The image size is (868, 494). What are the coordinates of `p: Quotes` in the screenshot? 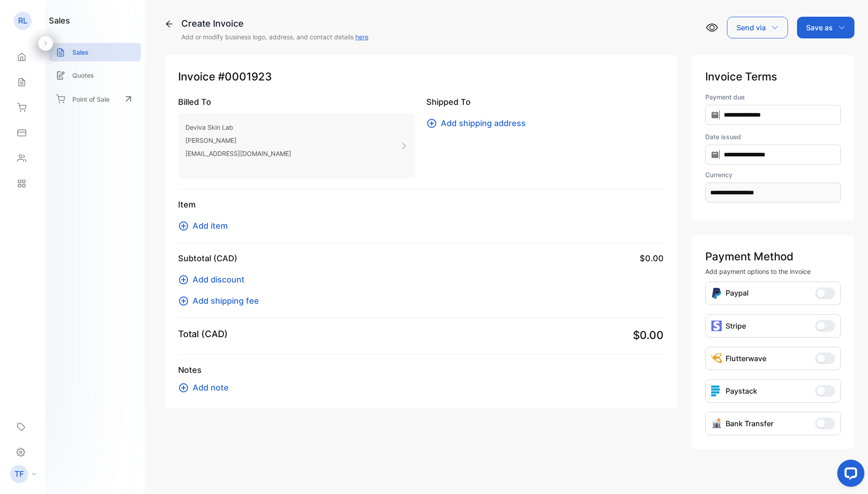 It's located at (83, 75).